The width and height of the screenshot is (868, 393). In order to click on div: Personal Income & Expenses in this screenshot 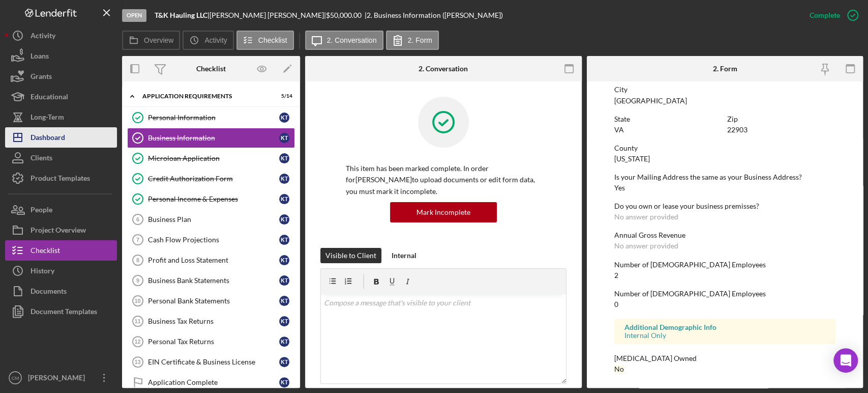, I will do `click(213, 199)`.